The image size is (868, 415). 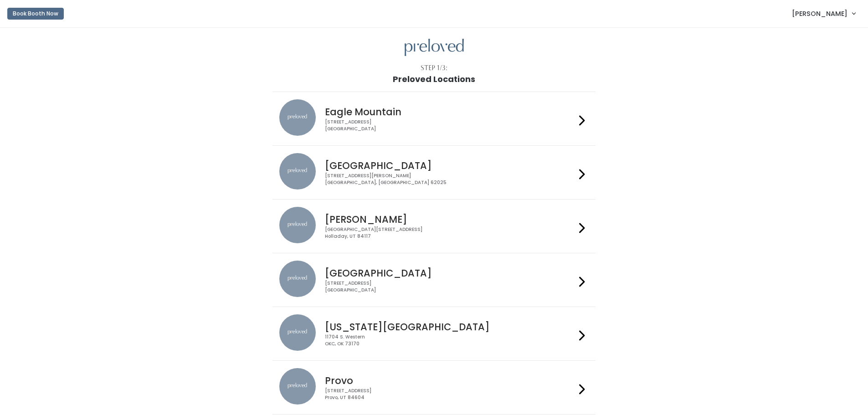 I want to click on a: Book Booth Now, so click(x=35, y=14).